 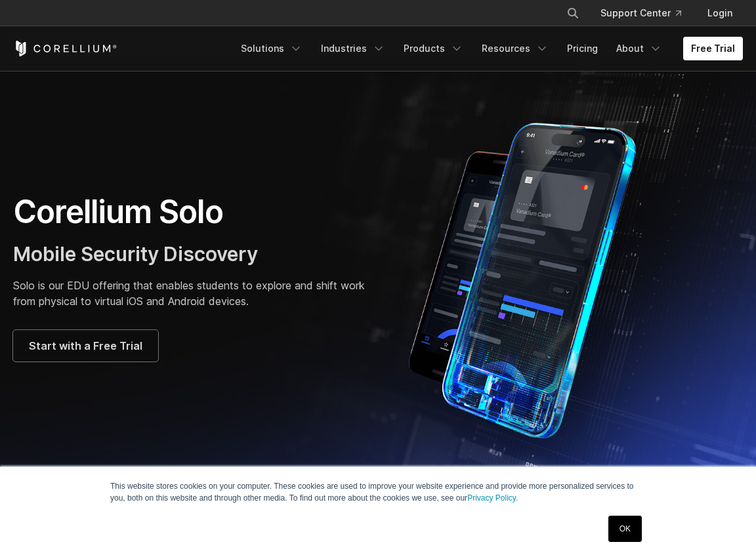 What do you see at coordinates (135, 254) in the screenshot?
I see `span: Mobile Security Discovery` at bounding box center [135, 254].